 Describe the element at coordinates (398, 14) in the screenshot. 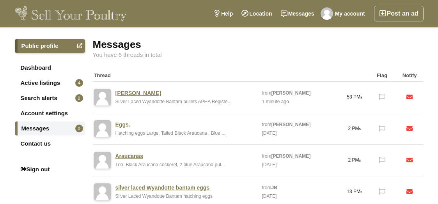

I see `a: Post an ad` at that location.